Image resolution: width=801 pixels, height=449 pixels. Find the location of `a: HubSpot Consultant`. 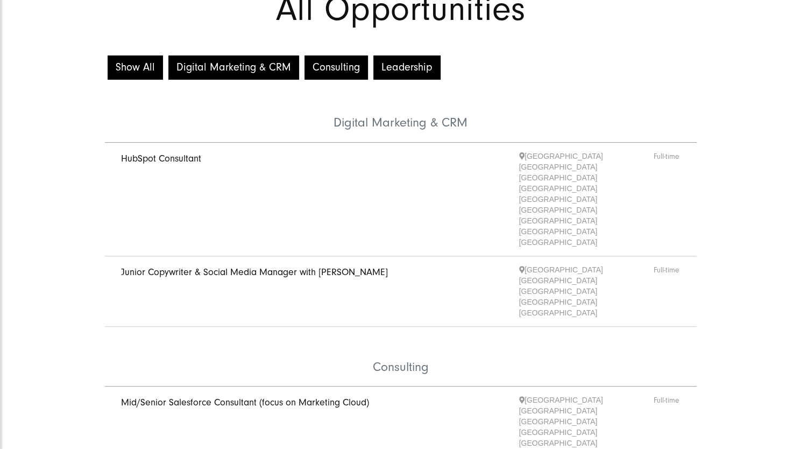

a: HubSpot Consultant is located at coordinates (161, 158).